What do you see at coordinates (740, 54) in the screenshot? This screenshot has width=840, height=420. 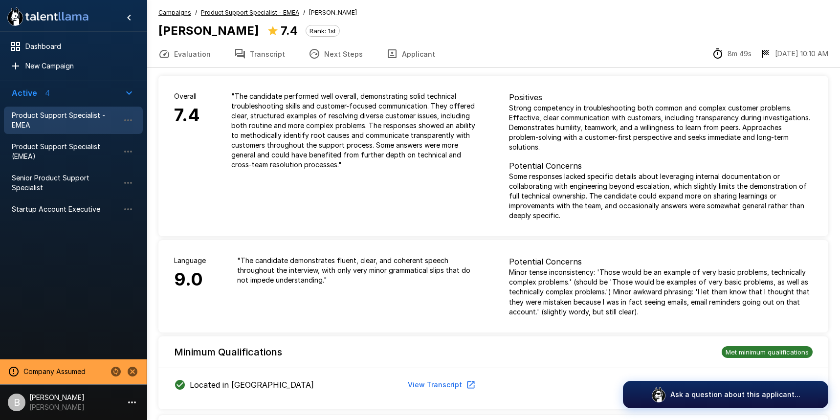 I see `p: 8m 49s` at bounding box center [740, 54].